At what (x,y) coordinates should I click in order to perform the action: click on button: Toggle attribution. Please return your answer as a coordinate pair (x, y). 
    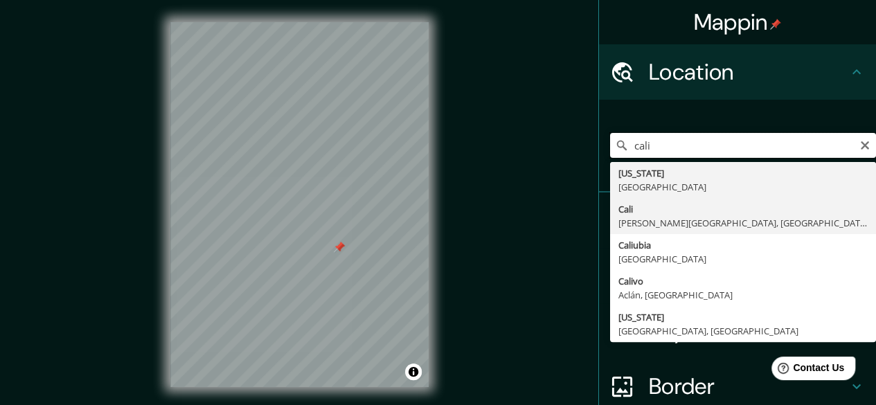
    Looking at the image, I should click on (413, 372).